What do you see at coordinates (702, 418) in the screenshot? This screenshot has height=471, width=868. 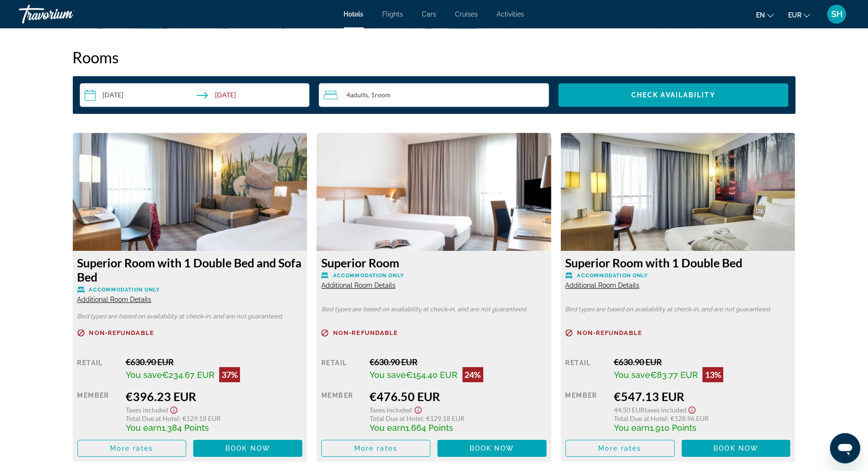 I see `div: : €128.96 EUR` at bounding box center [702, 418].